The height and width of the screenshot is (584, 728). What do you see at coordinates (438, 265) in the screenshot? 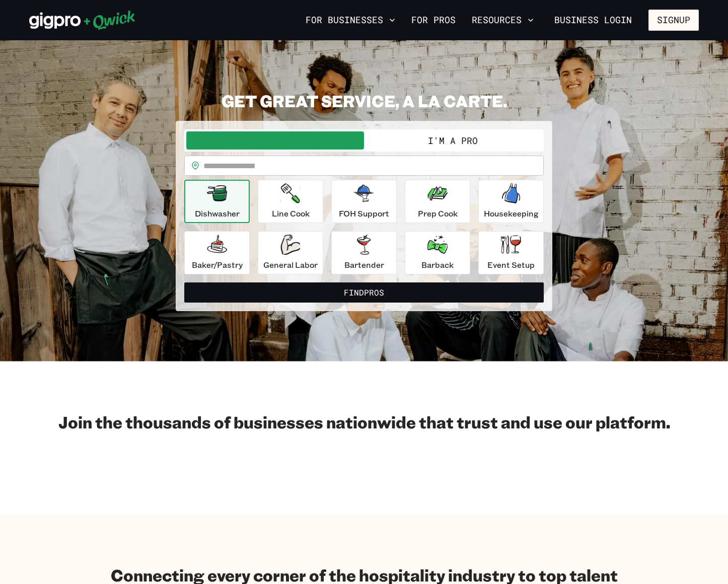
I see `p: Barback` at bounding box center [438, 265].